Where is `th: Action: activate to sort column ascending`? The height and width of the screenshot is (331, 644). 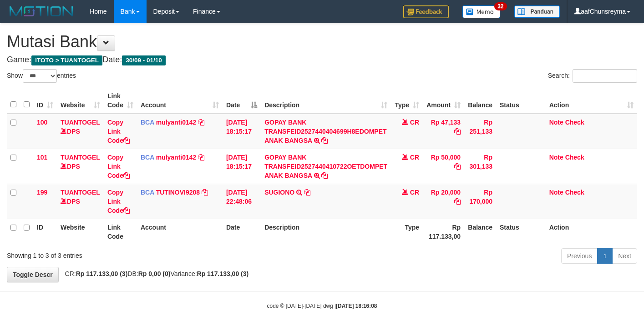 th: Action: activate to sort column ascending is located at coordinates (591, 101).